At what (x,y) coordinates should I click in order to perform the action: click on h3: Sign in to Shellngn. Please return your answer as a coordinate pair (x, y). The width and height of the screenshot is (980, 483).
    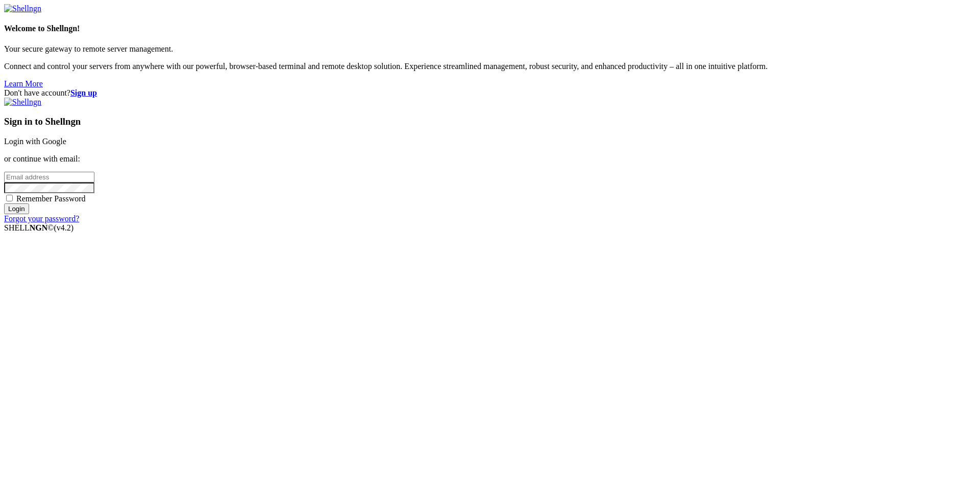
    Looking at the image, I should click on (490, 122).